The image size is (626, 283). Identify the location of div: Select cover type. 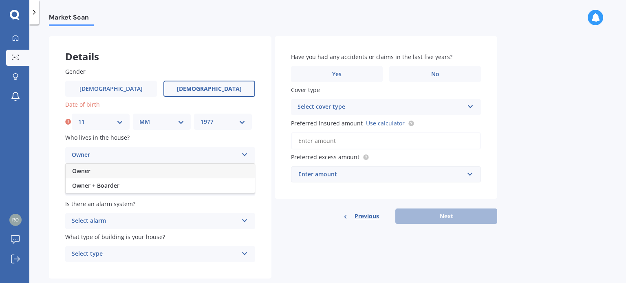
(381, 107).